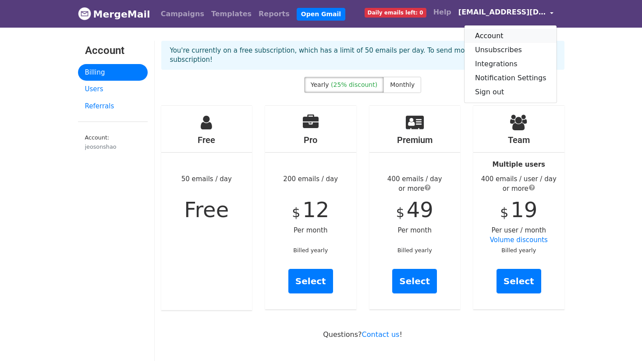  Describe the element at coordinates (442, 12) in the screenshot. I see `a: Help` at that location.